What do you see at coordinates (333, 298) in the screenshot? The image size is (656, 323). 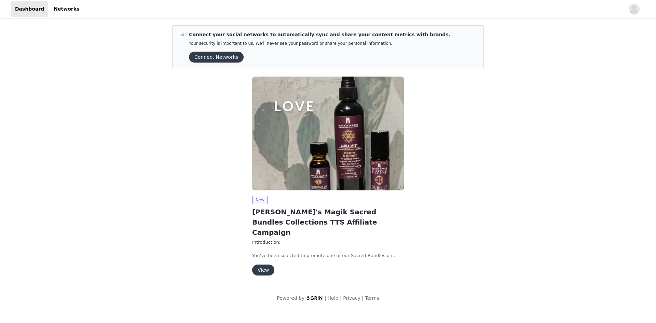 I see `a: Help` at bounding box center [333, 298].